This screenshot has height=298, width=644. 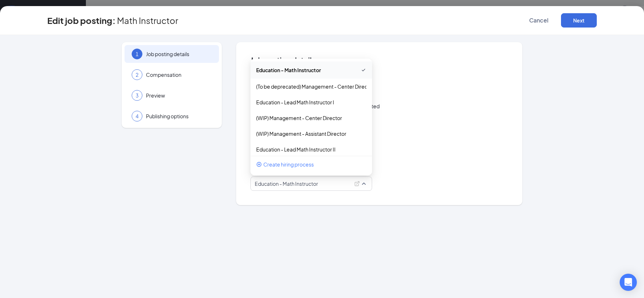 I want to click on div: (To be deprecated) Management - Center Director, so click(x=311, y=86).